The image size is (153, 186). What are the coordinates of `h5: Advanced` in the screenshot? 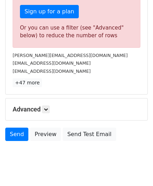 It's located at (77, 109).